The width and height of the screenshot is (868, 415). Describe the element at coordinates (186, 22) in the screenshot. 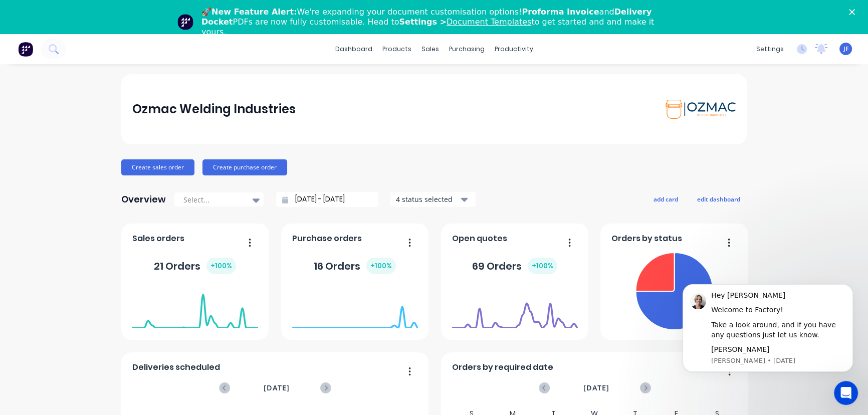

I see `img: Profile image for Team` at that location.